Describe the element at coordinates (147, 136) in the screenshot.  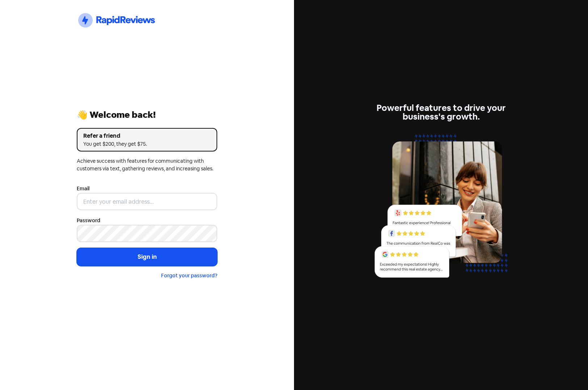
I see `div: Refer a friend` at that location.